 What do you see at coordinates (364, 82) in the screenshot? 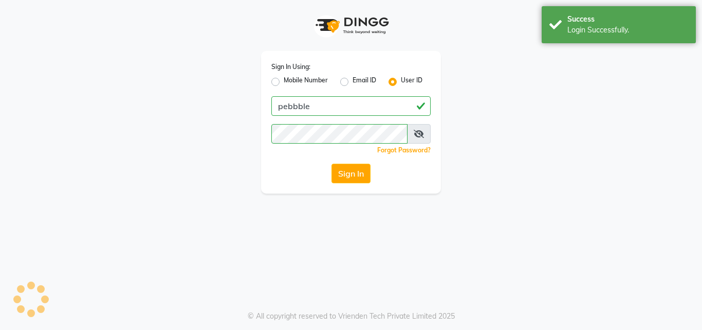
I see `label: Email ID` at bounding box center [364, 82].